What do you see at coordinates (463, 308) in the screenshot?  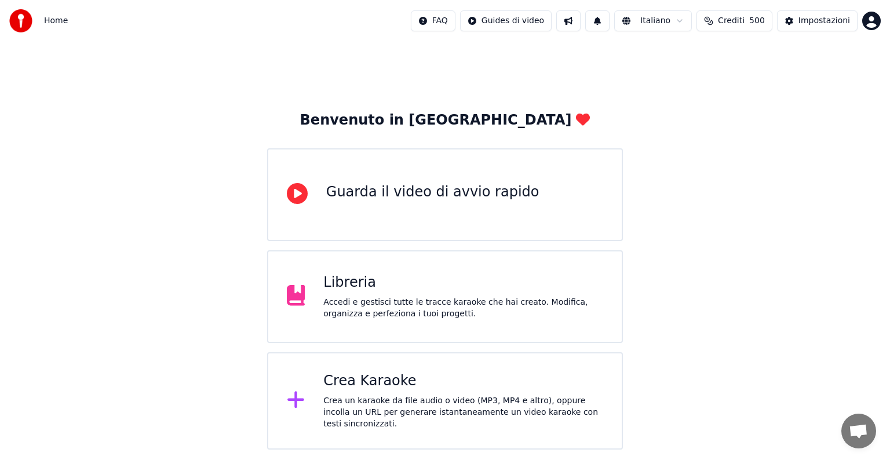 I see `div: Accedi e gestisci tutte le tracce karaoke che hai creato. Modifica, organizza e perfeziona i tuoi...` at bounding box center [463, 308].